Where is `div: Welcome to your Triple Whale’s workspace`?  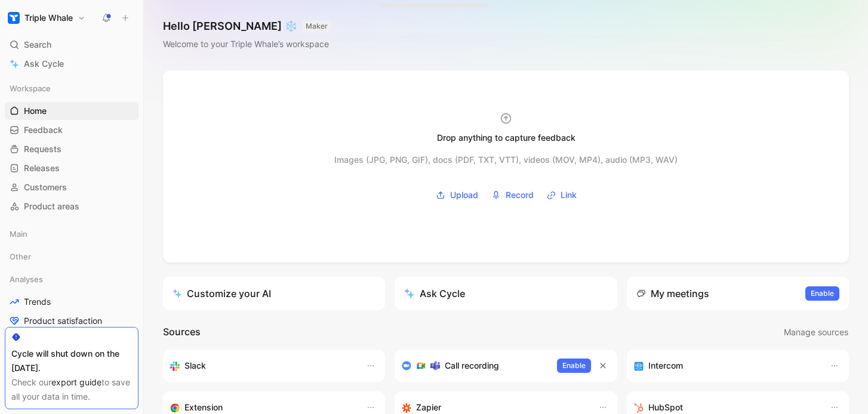
div: Welcome to your Triple Whale’s workspace is located at coordinates (247, 44).